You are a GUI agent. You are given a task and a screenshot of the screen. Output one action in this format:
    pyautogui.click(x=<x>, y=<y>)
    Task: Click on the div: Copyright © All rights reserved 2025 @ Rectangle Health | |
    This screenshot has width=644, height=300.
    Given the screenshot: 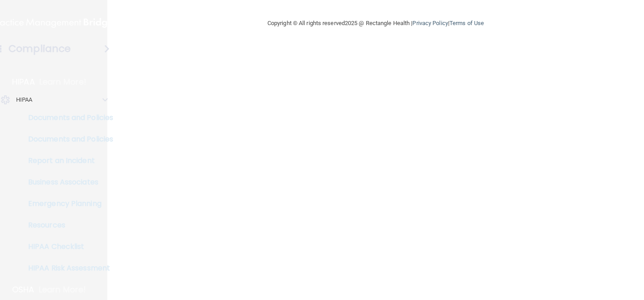 What is the action you would take?
    pyautogui.click(x=375, y=23)
    